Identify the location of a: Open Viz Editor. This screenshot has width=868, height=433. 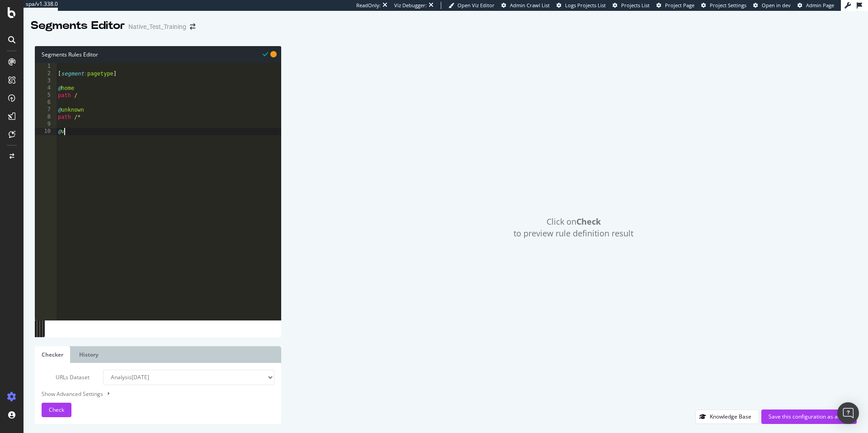
(472, 6).